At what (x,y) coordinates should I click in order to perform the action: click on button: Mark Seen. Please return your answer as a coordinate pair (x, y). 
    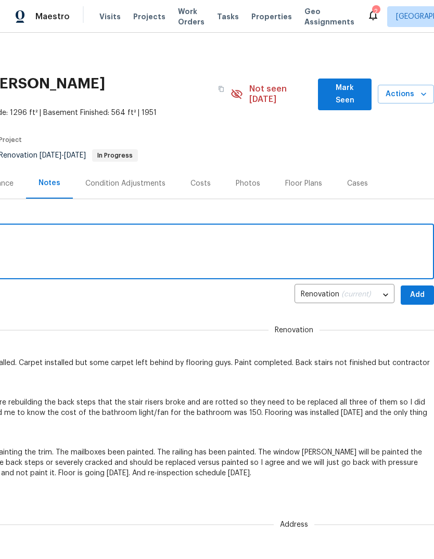
    Looking at the image, I should click on (344, 94).